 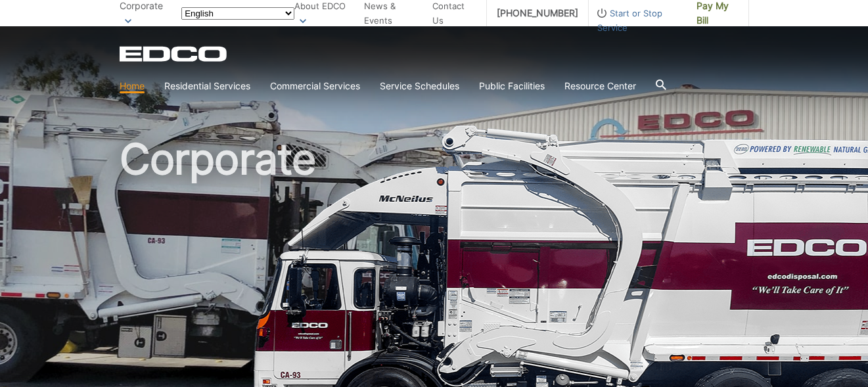 What do you see at coordinates (600, 86) in the screenshot?
I see `a: Resource Center` at bounding box center [600, 86].